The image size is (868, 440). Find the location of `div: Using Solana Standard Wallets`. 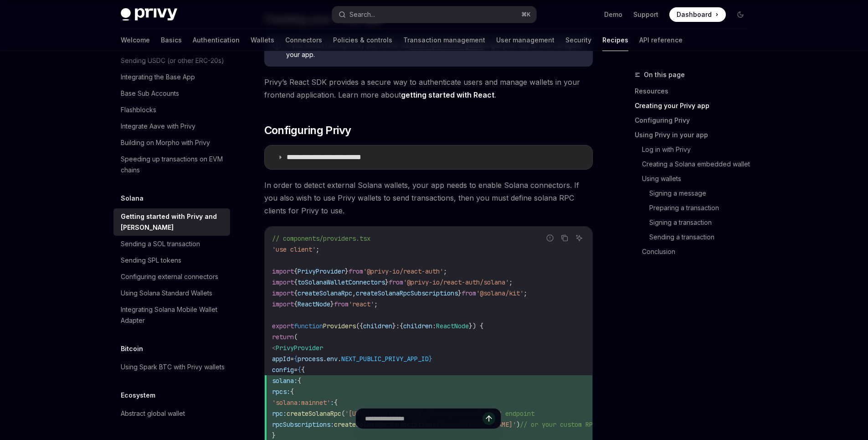

div: Using Solana Standard Wallets is located at coordinates (166, 293).